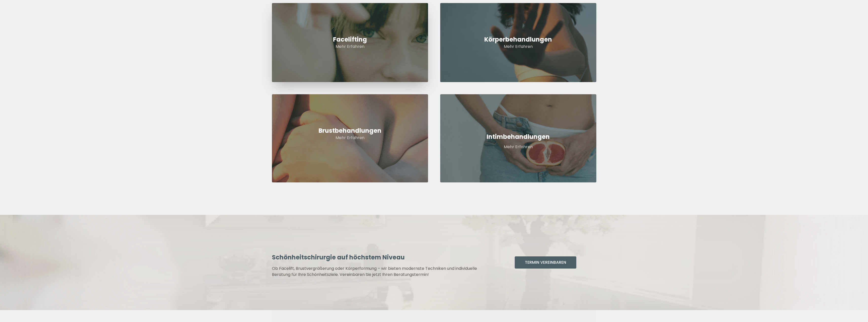 Image resolution: width=868 pixels, height=322 pixels. Describe the element at coordinates (518, 42) in the screenshot. I see `a: KörperbehandlungenMehr Erfahren` at that location.